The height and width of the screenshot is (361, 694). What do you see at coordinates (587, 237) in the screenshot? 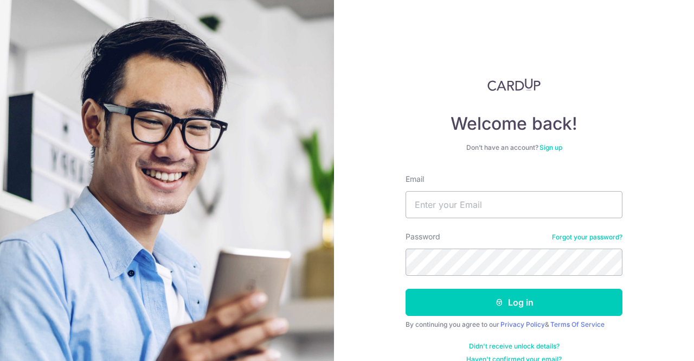
I see `a: Forgot your password?` at bounding box center [587, 237].